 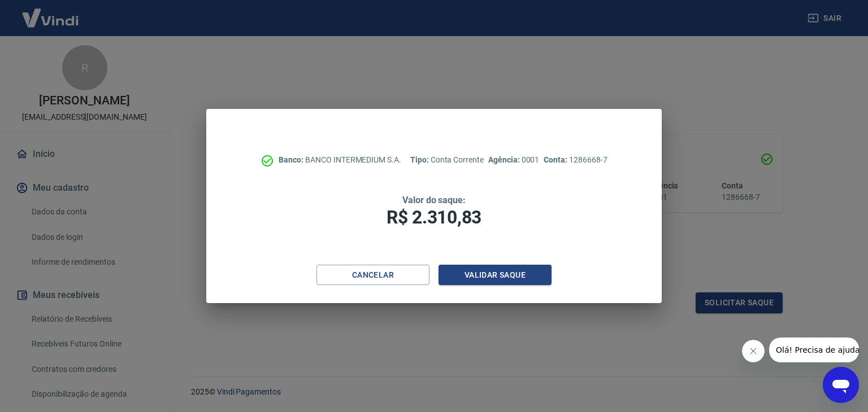 I want to click on span: R$ 2.310,83, so click(x=434, y=218).